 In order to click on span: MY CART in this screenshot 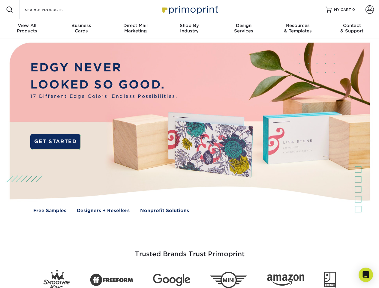, I will do `click(343, 10)`.